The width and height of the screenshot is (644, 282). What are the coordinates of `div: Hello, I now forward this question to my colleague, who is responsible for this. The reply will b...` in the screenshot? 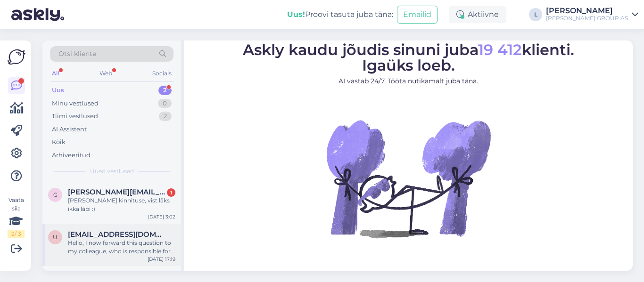 It's located at (121, 248).